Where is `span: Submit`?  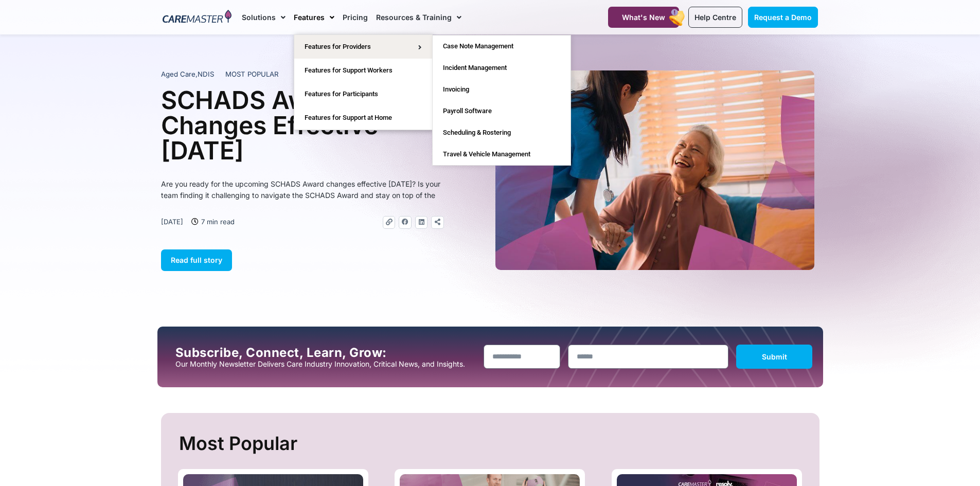
span: Submit is located at coordinates (774, 357).